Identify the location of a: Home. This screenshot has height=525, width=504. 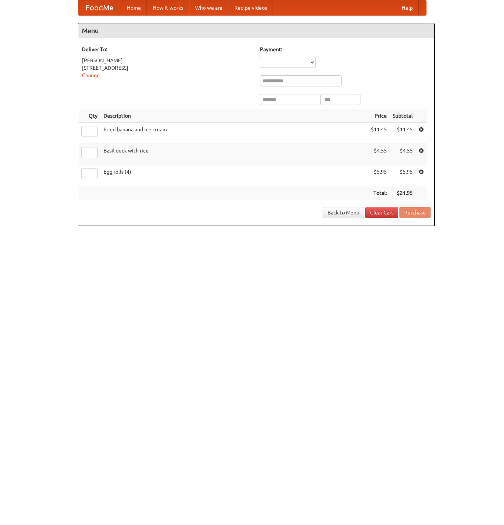
(134, 8).